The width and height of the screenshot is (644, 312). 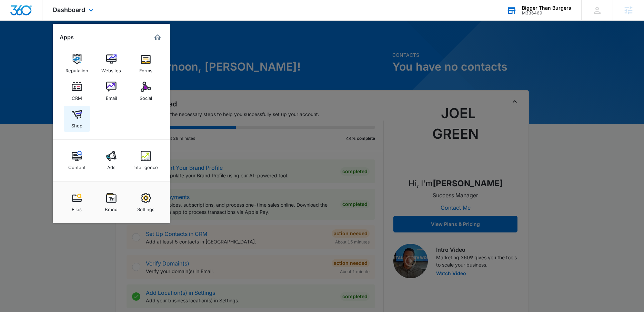 What do you see at coordinates (77, 119) in the screenshot?
I see `a: Shop` at bounding box center [77, 119].